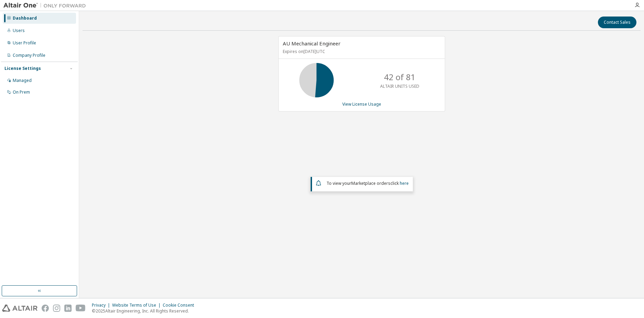  What do you see at coordinates (137, 305) in the screenshot?
I see `div: Website Terms of Use` at bounding box center [137, 305].